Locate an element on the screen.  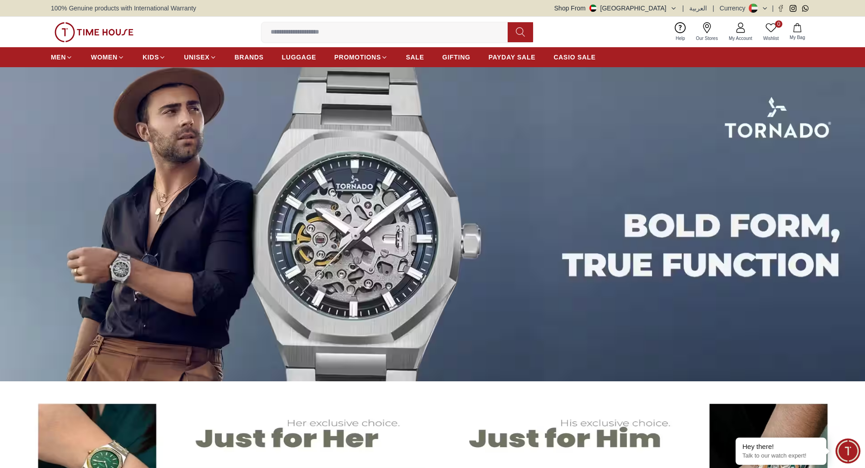
div: Hey there! is located at coordinates (781, 447).